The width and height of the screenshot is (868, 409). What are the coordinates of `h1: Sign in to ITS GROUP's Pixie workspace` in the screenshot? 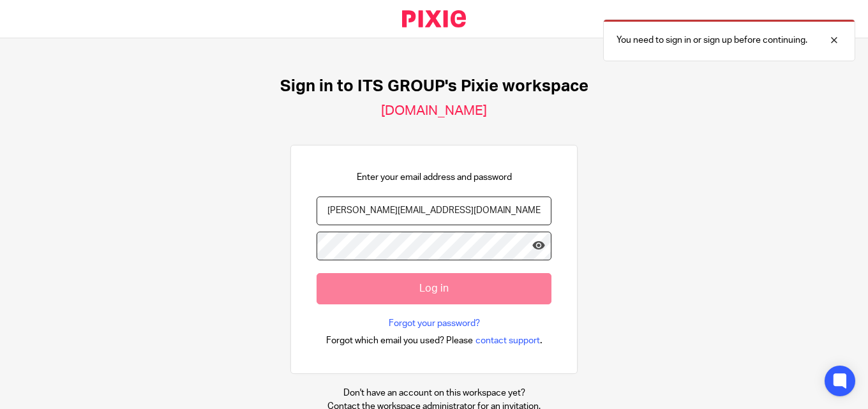 It's located at (434, 86).